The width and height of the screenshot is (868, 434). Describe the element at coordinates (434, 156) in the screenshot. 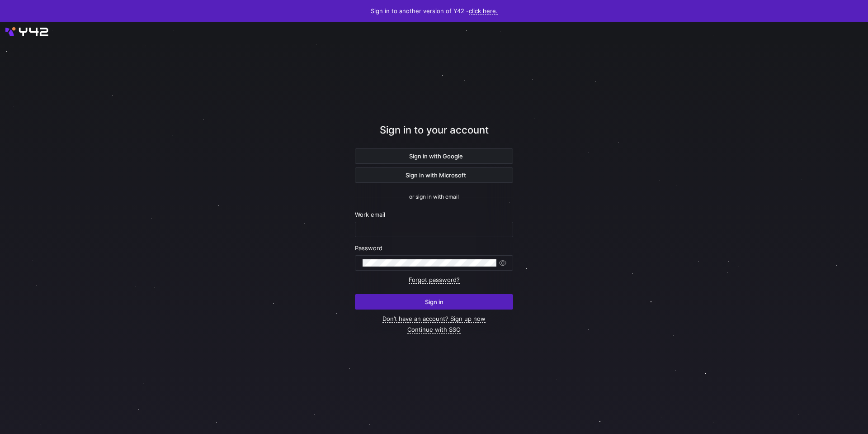

I see `span: Sign in with Google` at that location.